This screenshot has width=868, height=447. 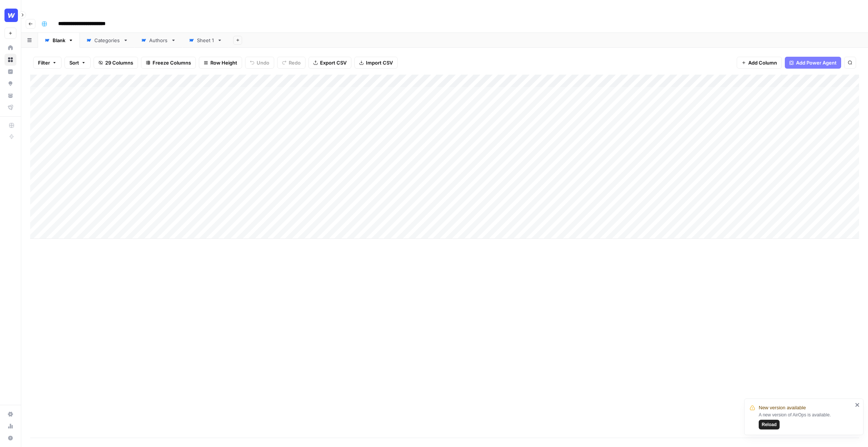 What do you see at coordinates (224, 63) in the screenshot?
I see `span: Row Height` at bounding box center [224, 63].